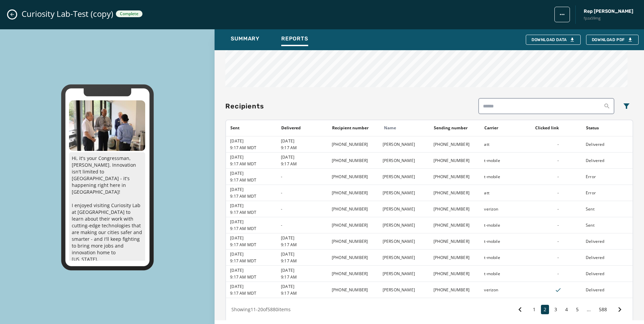 The image size is (644, 324). What do you see at coordinates (107, 126) in the screenshot?
I see `img: 2025-09-09_140209_3694_phpq9Sn1r-300x199-7845.jpg` at bounding box center [107, 126].